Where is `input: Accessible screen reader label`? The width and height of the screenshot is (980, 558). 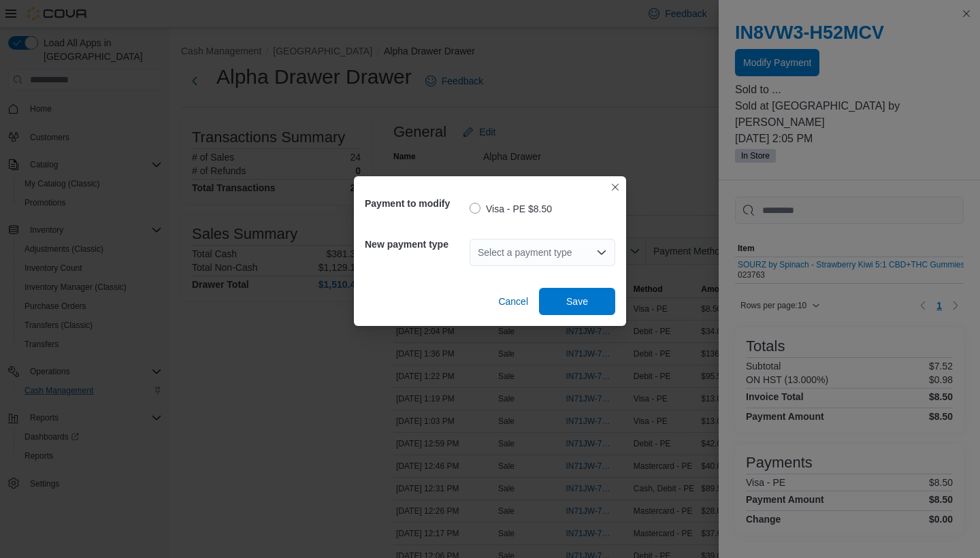
input: Accessible screen reader label is located at coordinates (478, 252).